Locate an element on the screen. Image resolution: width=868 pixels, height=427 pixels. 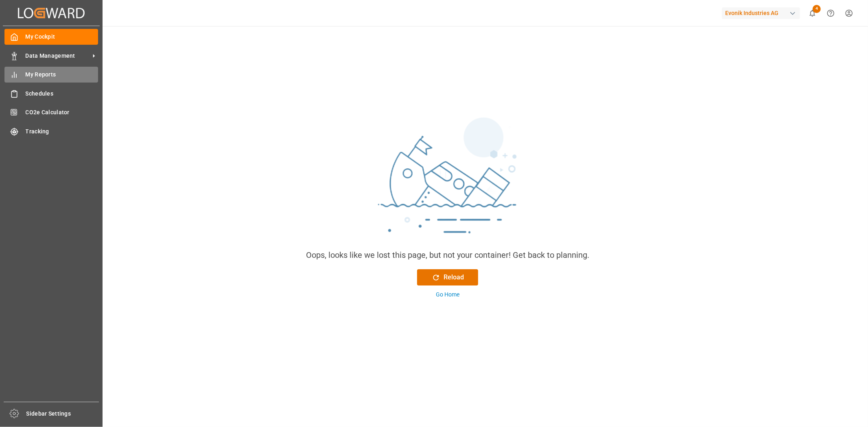
span: Data Management is located at coordinates (58, 55).